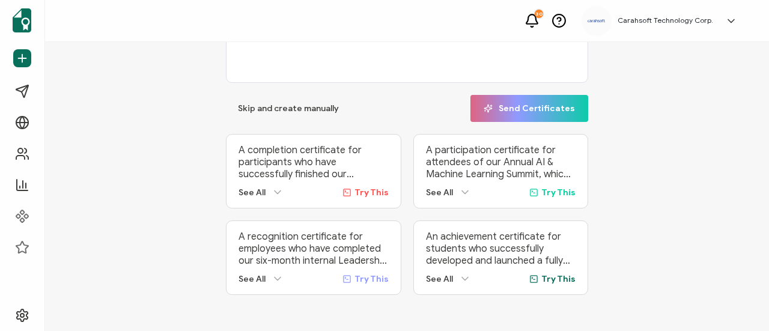 The height and width of the screenshot is (331, 769). Describe the element at coordinates (501, 162) in the screenshot. I see `p: A participation certificate for attendees of our Annual AI & Machine Learning Summit, which broug...` at that location.